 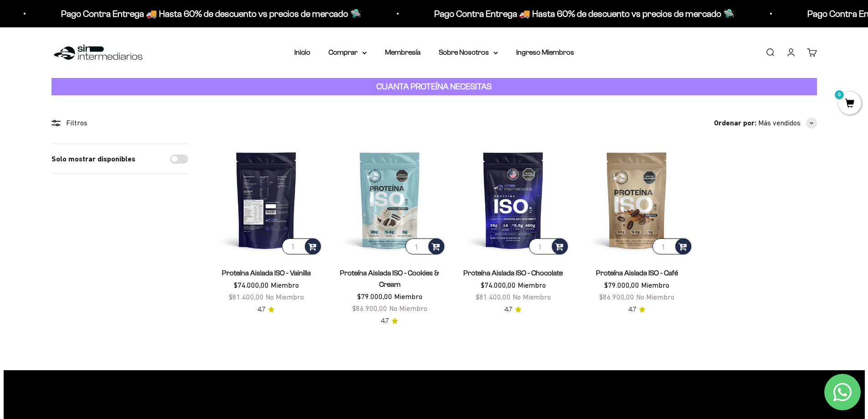 What do you see at coordinates (787, 123) in the screenshot?
I see `button: Más vendidos` at bounding box center [787, 123].